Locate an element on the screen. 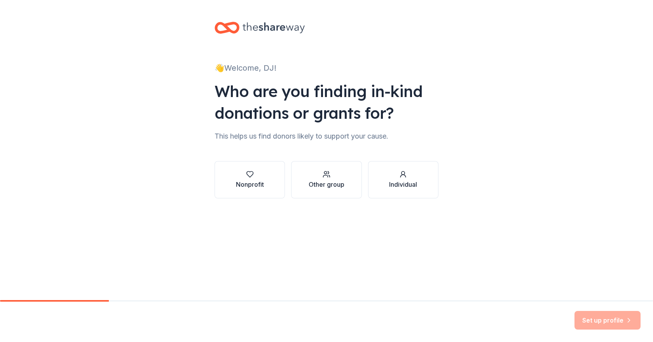  div: Other group is located at coordinates (327, 185).